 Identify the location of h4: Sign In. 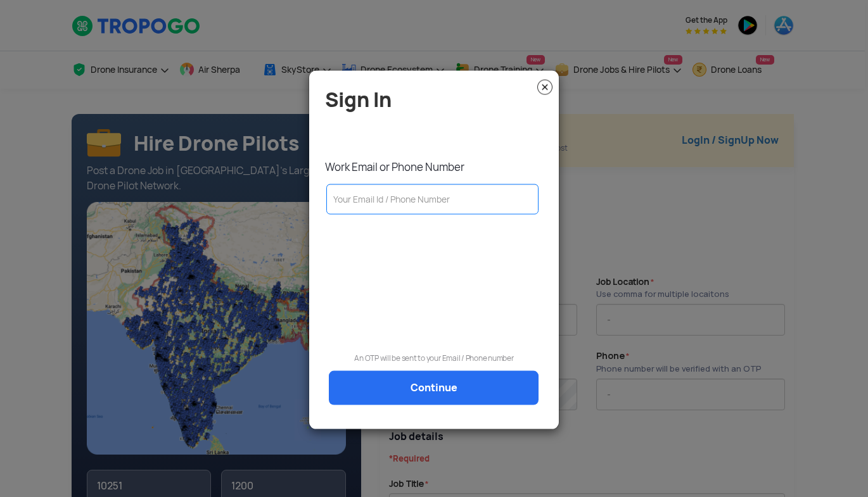
(437, 99).